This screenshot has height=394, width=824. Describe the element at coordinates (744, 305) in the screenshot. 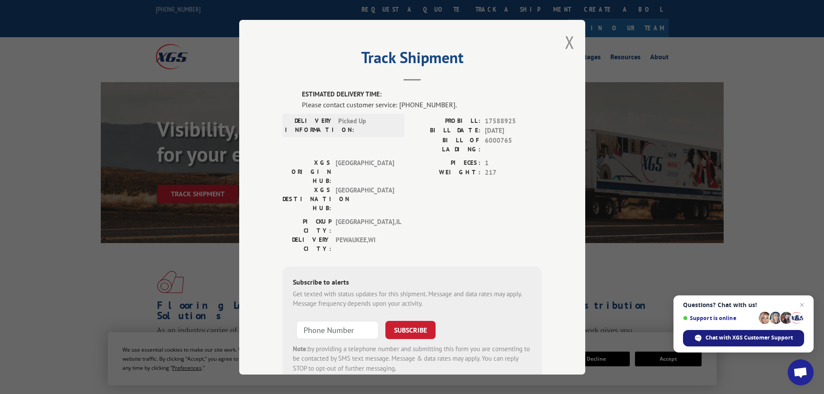

I see `span: Questions? Chat with us!` at that location.